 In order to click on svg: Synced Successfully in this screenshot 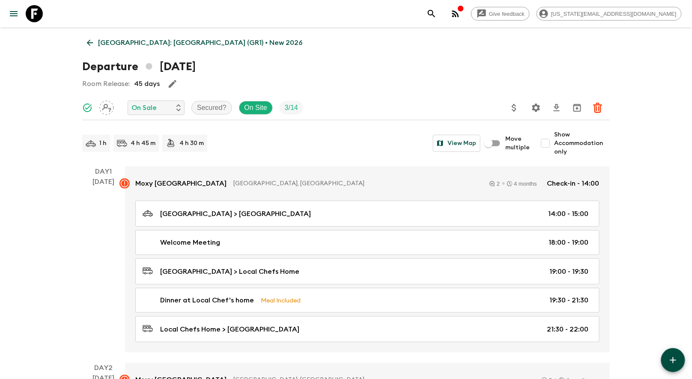, I will do `click(87, 108)`.